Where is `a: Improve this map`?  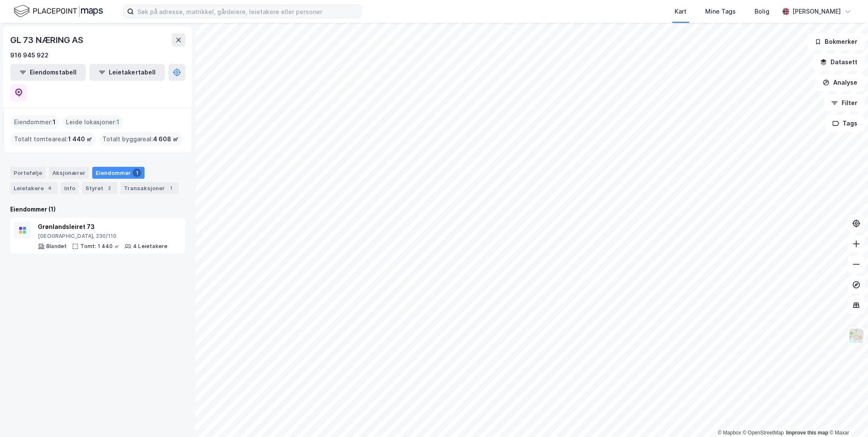
a: Improve this map is located at coordinates (807, 433).